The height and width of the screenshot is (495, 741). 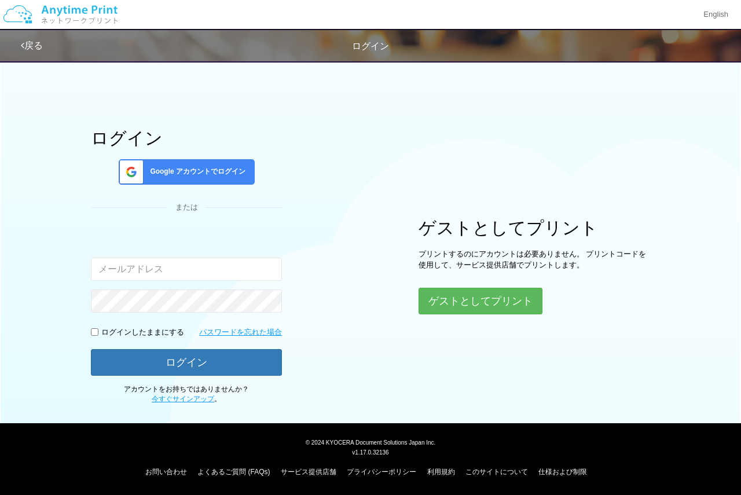 What do you see at coordinates (186, 138) in the screenshot?
I see `h1: ログイン` at bounding box center [186, 138].